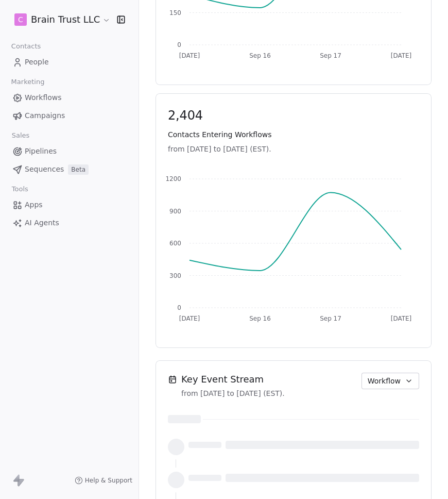 Image resolution: width=448 pixels, height=499 pixels. What do you see at coordinates (294, 135) in the screenshot?
I see `span: Contacts Entering Workflows` at bounding box center [294, 135].